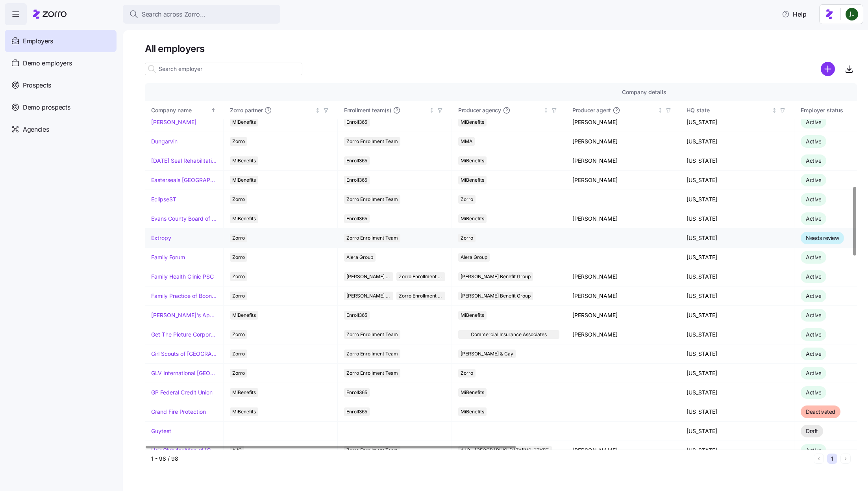 This screenshot has height=491, width=868. Describe the element at coordinates (181, 110) in the screenshot. I see `div: Company name` at that location.